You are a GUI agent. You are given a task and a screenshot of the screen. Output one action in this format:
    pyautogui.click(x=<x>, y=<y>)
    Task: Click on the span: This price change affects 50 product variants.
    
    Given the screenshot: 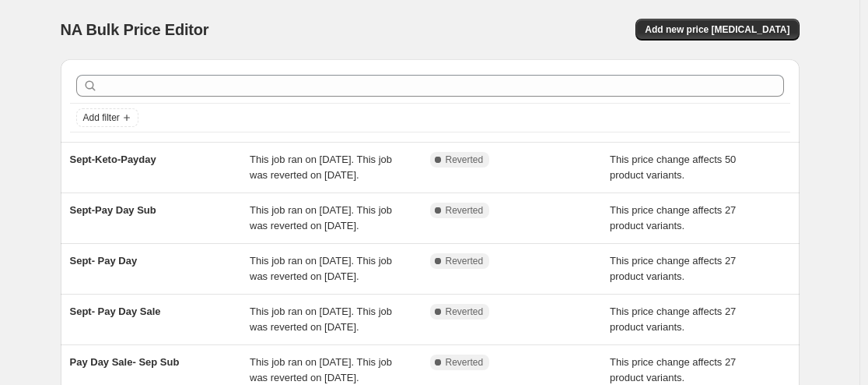 What is the action you would take?
    pyautogui.click(x=673, y=167)
    